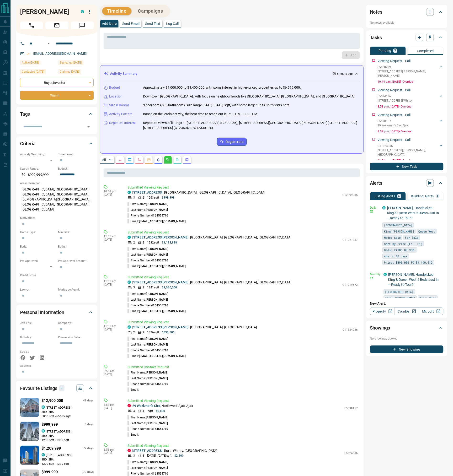 This screenshot has width=453, height=476. What do you see at coordinates (376, 12) in the screenshot?
I see `h2: Notes` at bounding box center [376, 12].